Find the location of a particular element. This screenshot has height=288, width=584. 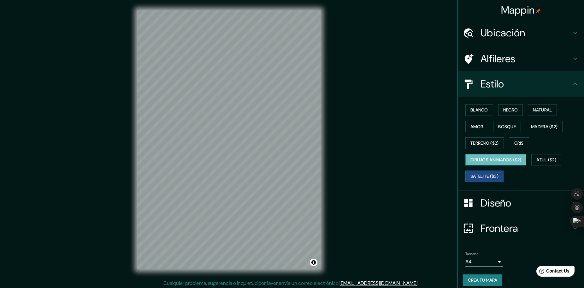

canvas: Map is located at coordinates (229, 139).